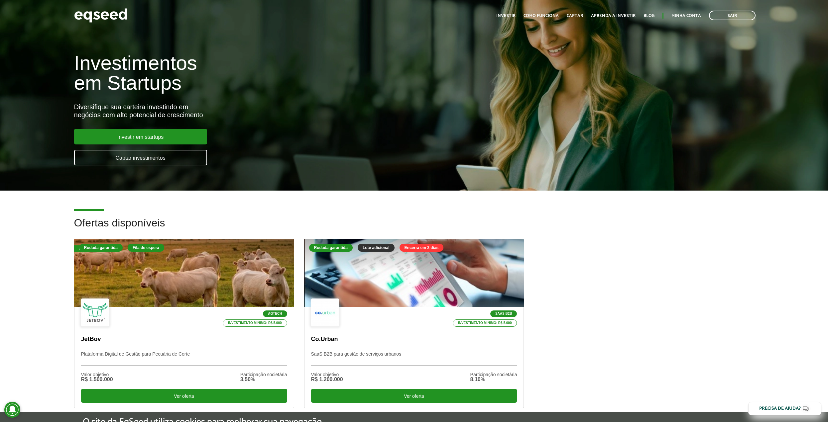 This screenshot has width=828, height=422. What do you see at coordinates (613, 16) in the screenshot?
I see `a: Aprenda a investir` at bounding box center [613, 16].